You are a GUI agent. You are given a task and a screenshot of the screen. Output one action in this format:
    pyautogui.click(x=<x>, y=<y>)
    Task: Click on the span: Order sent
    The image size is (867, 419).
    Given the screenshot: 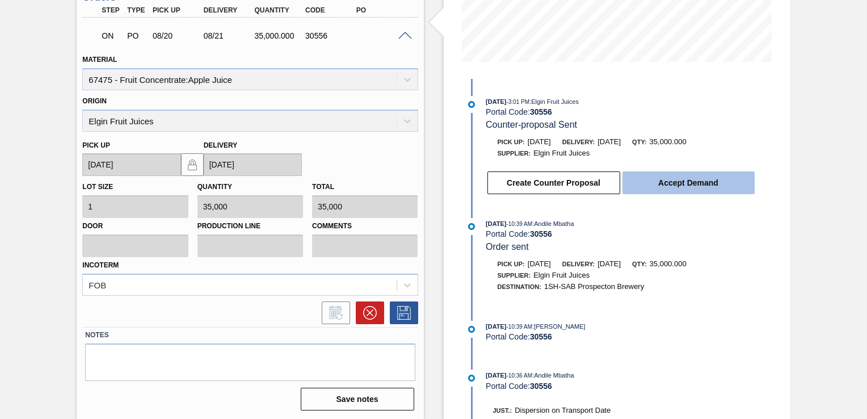 What is the action you would take?
    pyautogui.click(x=507, y=246)
    